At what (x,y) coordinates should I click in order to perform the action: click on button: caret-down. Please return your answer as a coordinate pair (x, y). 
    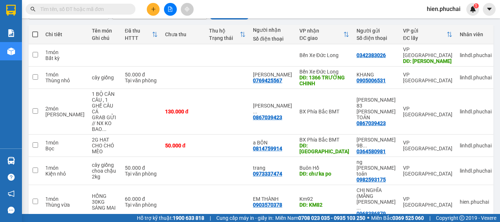
    Looking at the image, I should click on (489, 9).